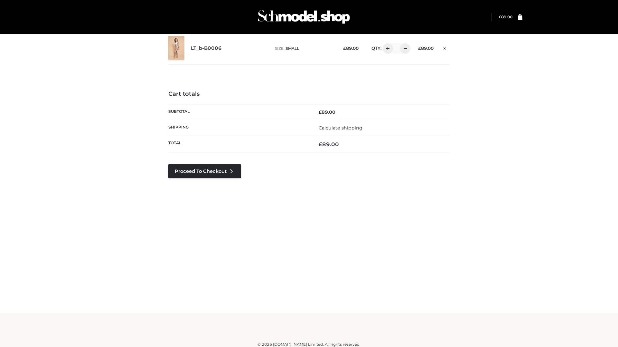  Describe the element at coordinates (505, 17) in the screenshot. I see `a: £89.00` at that location.